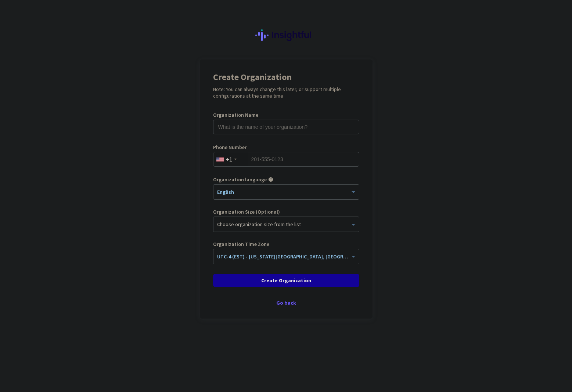  Describe the element at coordinates (240, 179) in the screenshot. I see `label: Organization language` at that location.